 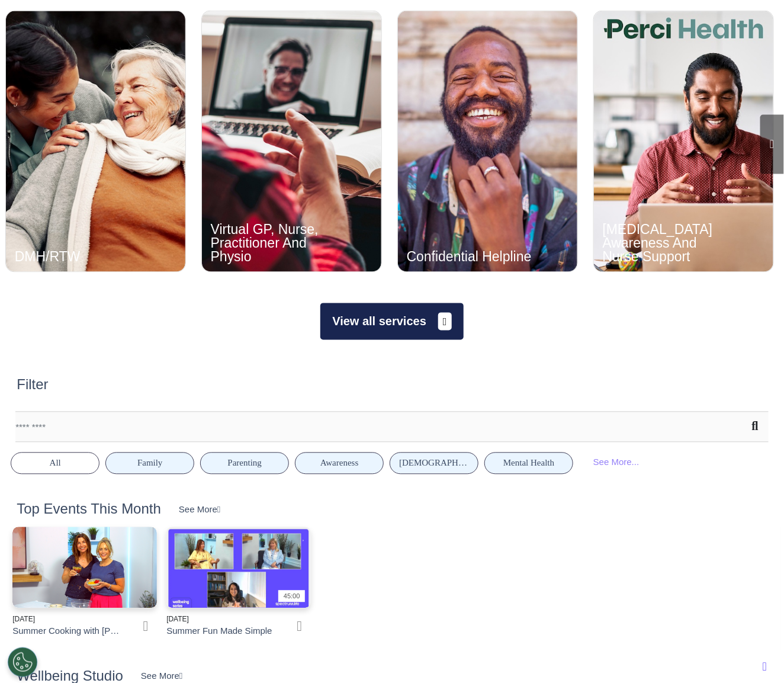 What do you see at coordinates (32, 385) in the screenshot?
I see `h2: Filter` at bounding box center [32, 385].